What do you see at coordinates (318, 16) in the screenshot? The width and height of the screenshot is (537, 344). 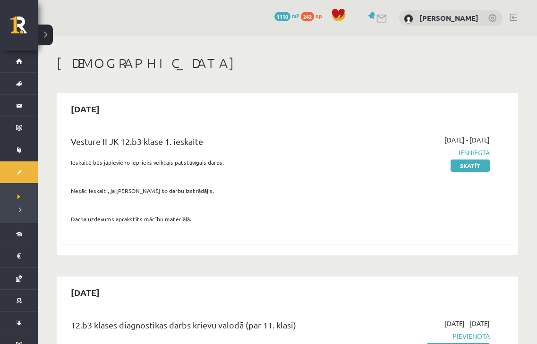 I see `span: xp` at bounding box center [318, 16].